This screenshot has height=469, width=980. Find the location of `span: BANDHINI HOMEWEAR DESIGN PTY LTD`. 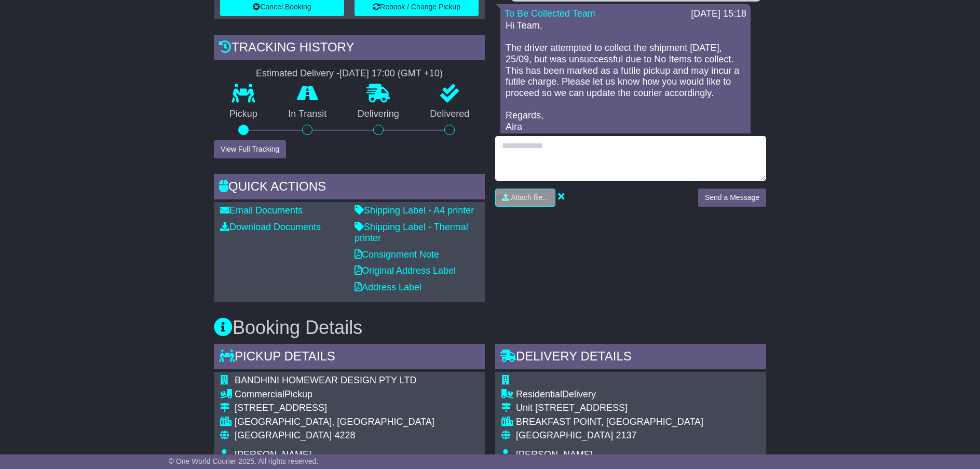

span: BANDHINI HOMEWEAR DESIGN PTY LTD is located at coordinates (326, 380).